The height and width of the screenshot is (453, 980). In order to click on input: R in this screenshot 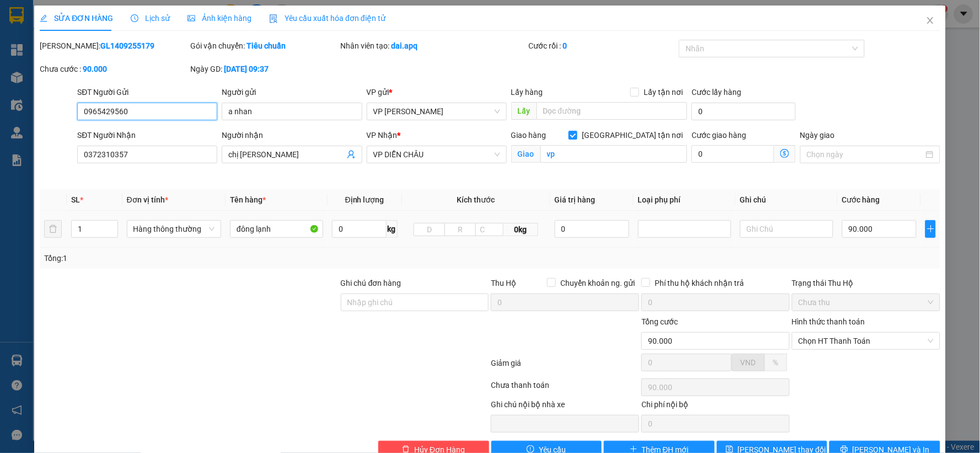, I will do `click(460, 230)`.